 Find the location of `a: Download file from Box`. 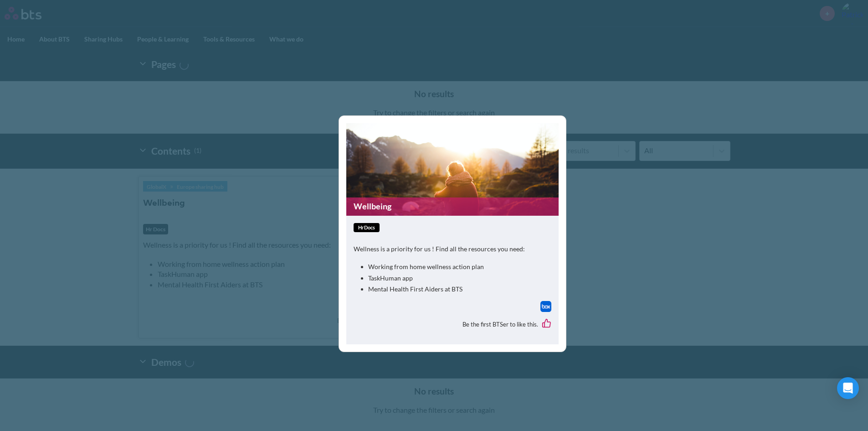

a: Download file from Box is located at coordinates (546, 306).